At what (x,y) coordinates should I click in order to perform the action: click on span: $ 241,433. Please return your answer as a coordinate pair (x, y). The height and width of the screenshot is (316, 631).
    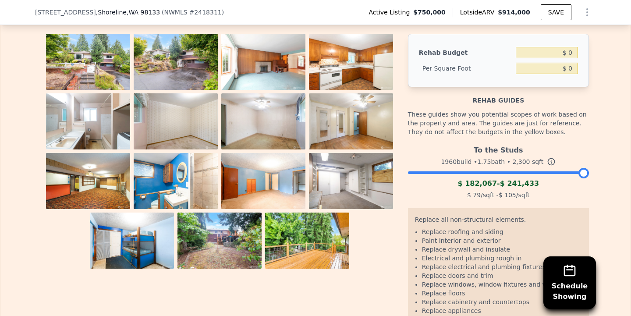
    Looking at the image, I should click on (520, 183).